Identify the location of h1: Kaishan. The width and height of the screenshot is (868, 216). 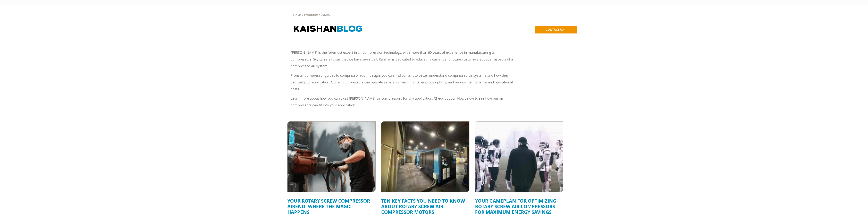
(398, 29).